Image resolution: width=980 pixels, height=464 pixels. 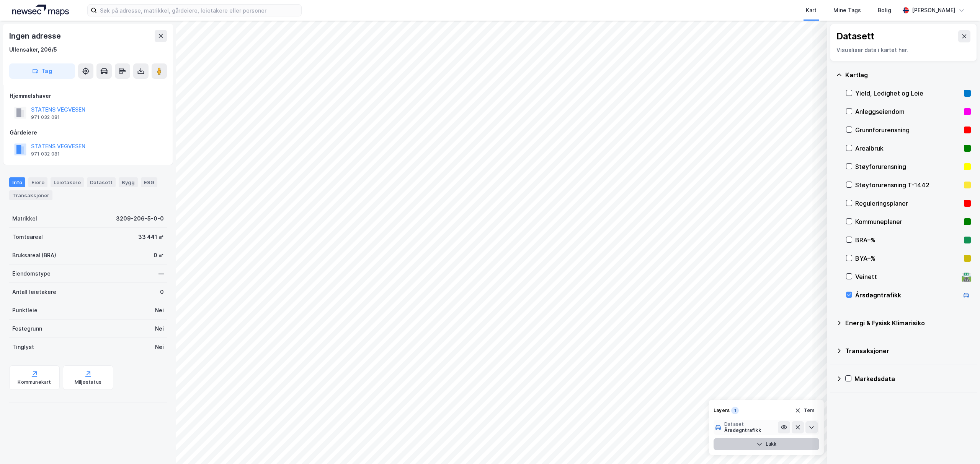 I want to click on div: Bolig, so click(x=884, y=11).